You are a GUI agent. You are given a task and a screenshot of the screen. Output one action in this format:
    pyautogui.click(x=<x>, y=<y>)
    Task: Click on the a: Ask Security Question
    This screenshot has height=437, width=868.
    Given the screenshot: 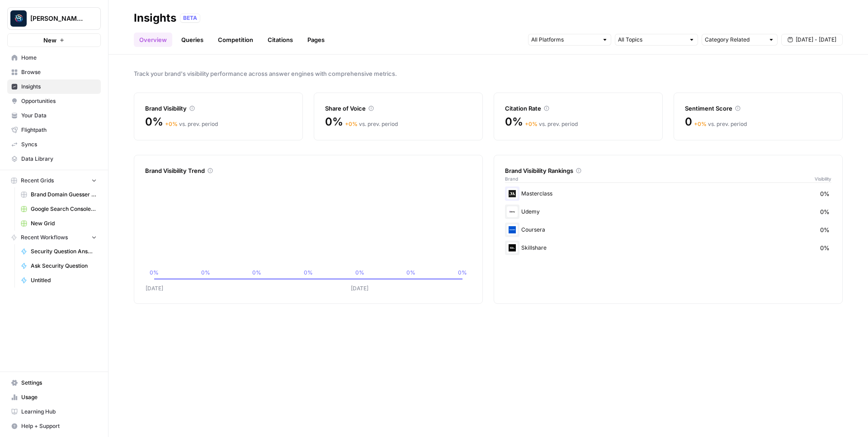 What is the action you would take?
    pyautogui.click(x=59, y=266)
    